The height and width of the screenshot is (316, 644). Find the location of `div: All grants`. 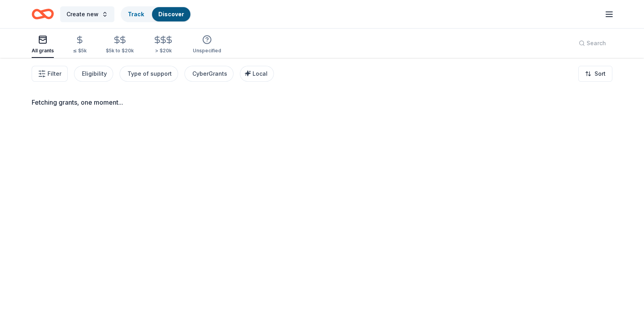

div: All grants is located at coordinates (43, 51).